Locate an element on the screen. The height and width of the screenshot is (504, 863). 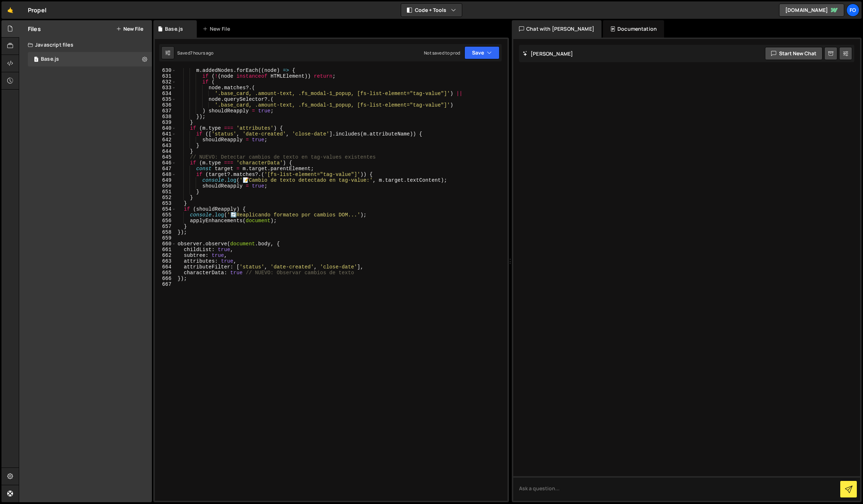
div: 633 is located at coordinates (165, 88).